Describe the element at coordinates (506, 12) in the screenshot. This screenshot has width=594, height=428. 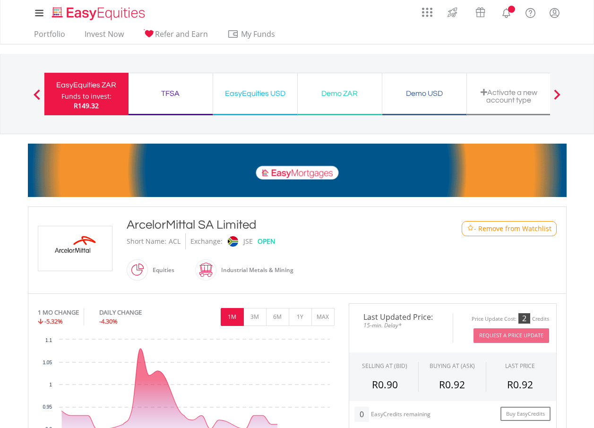
I see `a: Notifications` at that location.